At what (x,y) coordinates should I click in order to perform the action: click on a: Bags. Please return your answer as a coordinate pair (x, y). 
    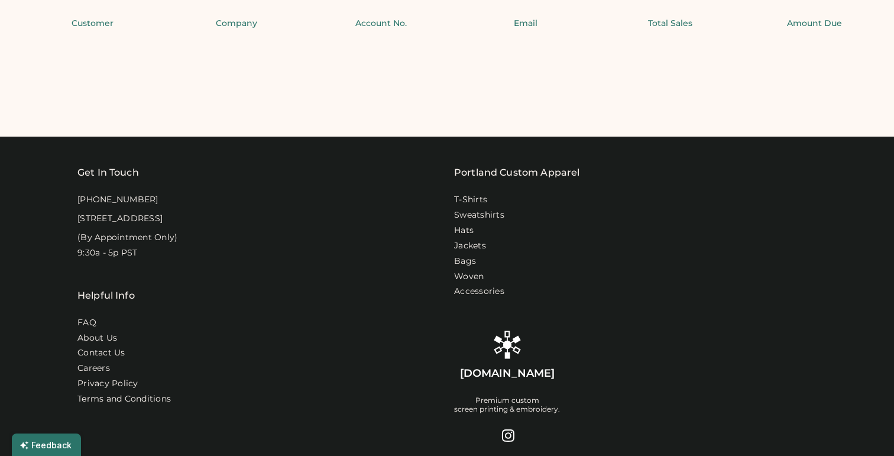
    Looking at the image, I should click on (465, 261).